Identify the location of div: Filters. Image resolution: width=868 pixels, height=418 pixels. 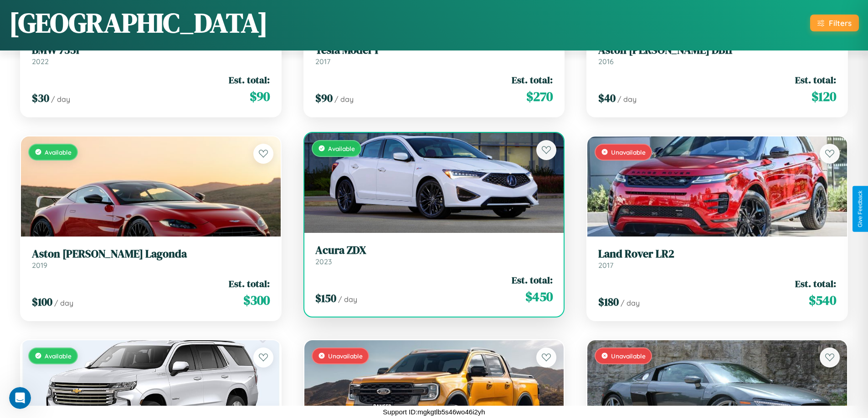
(840, 23).